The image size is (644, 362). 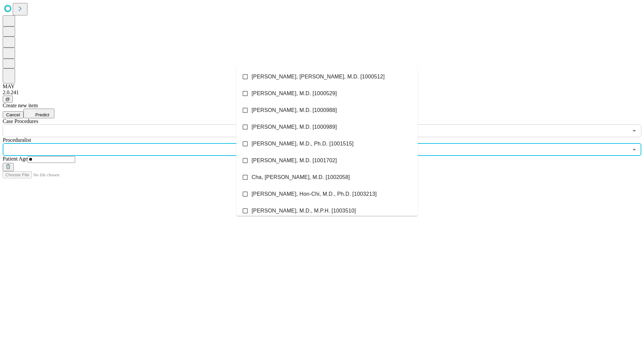 What do you see at coordinates (20, 105) in the screenshot?
I see `span: Create new item` at bounding box center [20, 105].